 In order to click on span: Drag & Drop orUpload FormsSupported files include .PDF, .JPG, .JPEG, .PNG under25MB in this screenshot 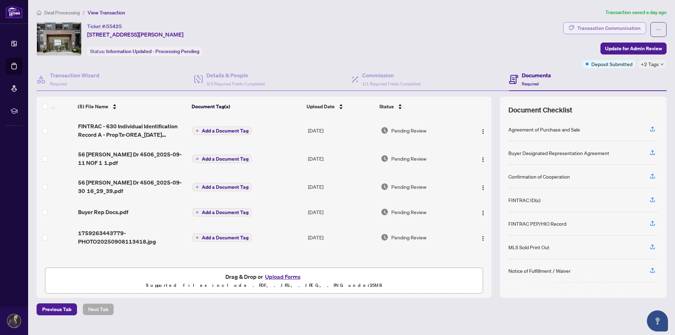, I will do `click(264, 281)`.